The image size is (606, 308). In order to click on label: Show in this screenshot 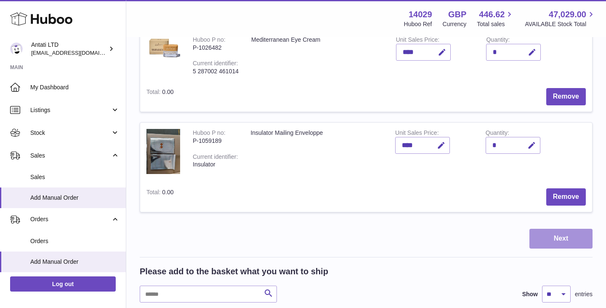, I will do `click(530, 294)`.